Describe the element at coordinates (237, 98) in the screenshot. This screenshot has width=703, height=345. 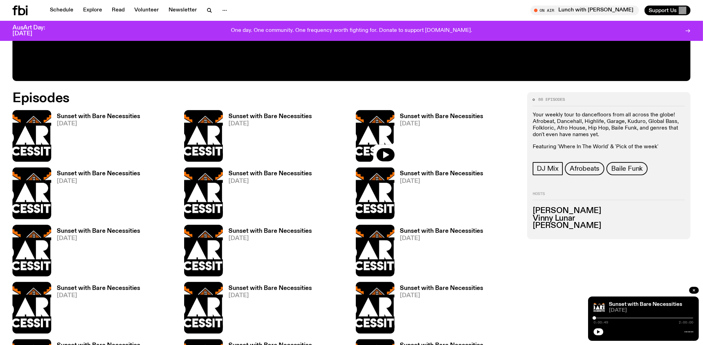
I see `h2: Episodes` at that location.